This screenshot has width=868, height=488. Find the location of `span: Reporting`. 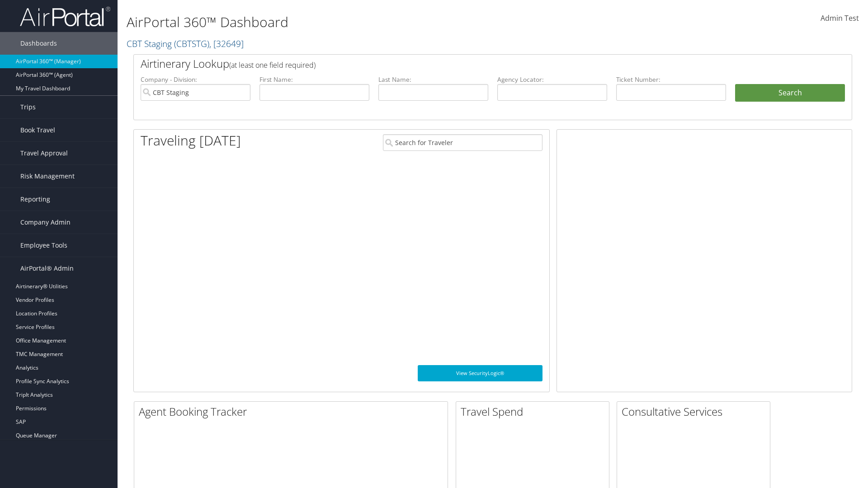

span: Reporting is located at coordinates (35, 199).